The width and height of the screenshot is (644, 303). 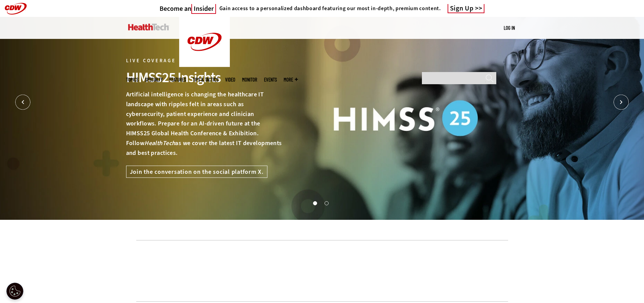 What do you see at coordinates (230, 79) in the screenshot?
I see `a: Video` at bounding box center [230, 79].